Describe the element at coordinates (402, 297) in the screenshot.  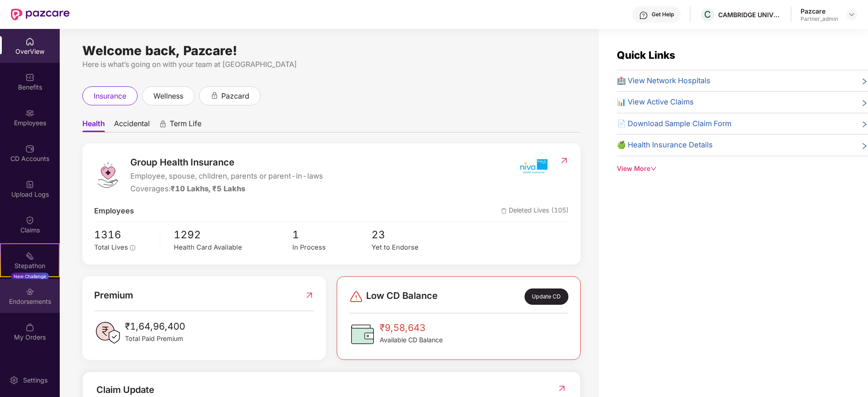
I see `span: Low CD Balance` at that location.